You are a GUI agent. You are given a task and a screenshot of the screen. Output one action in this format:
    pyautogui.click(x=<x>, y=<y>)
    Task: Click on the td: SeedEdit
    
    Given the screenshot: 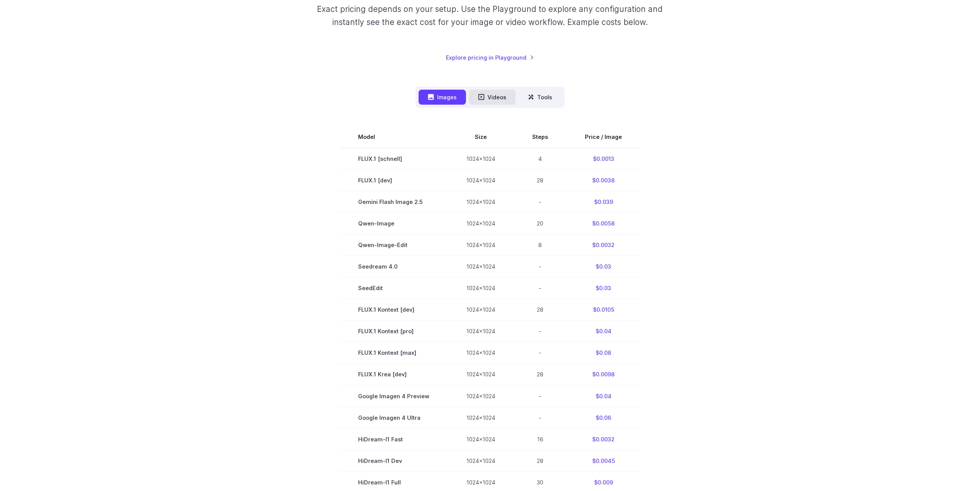 What is the action you would take?
    pyautogui.click(x=394, y=289)
    